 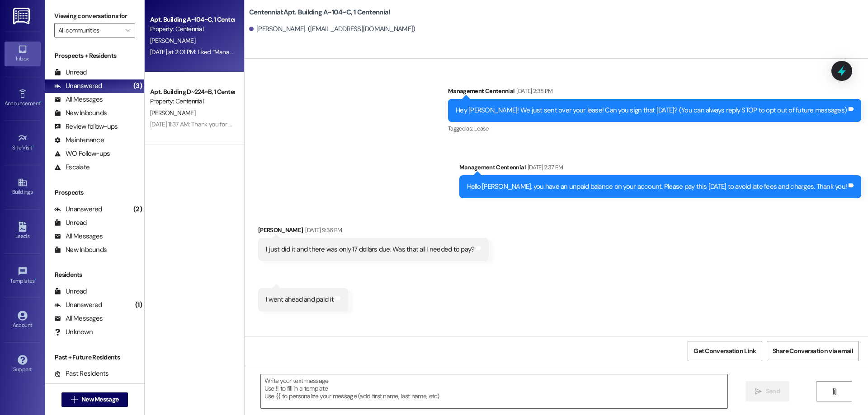 I want to click on a: Site Visit •, so click(x=23, y=143).